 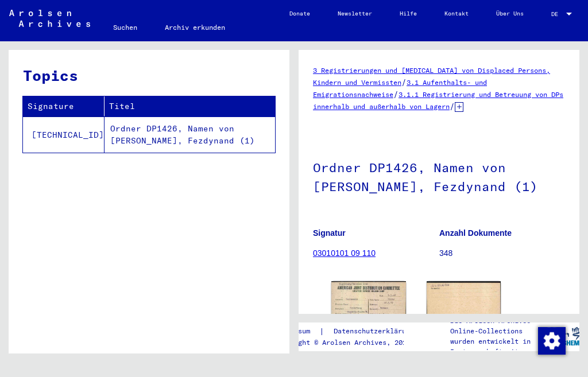 What do you see at coordinates (464, 308) in the screenshot?
I see `img: 002.jpg` at bounding box center [464, 308].